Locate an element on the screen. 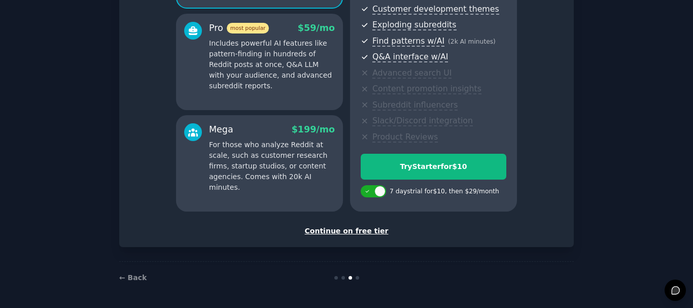 This screenshot has width=693, height=308. div: Pro is located at coordinates (239, 28).